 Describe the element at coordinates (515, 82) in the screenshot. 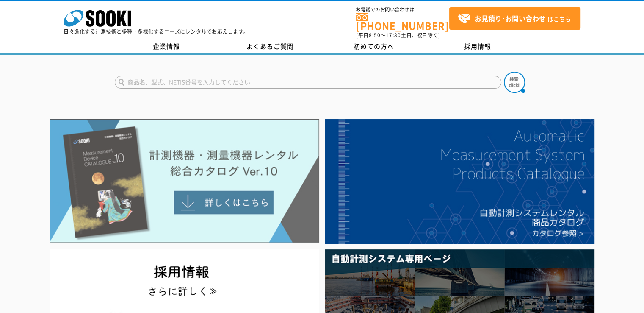

I see `img: btn_search.png` at that location.